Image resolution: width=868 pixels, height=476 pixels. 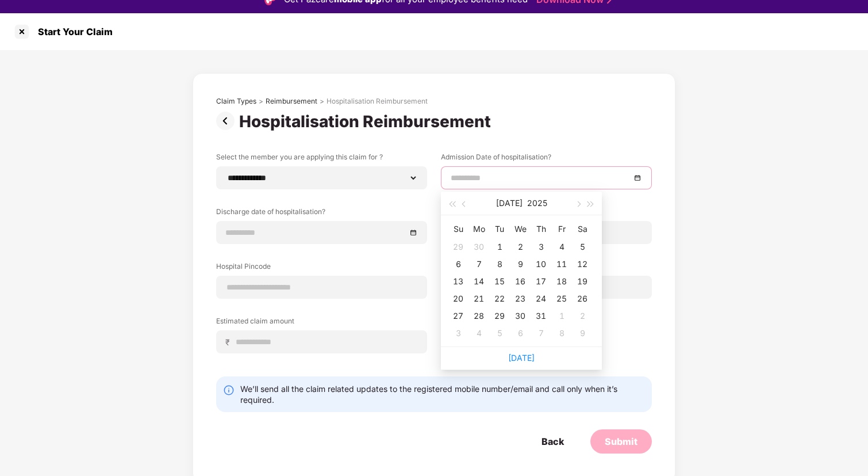 What do you see at coordinates (562, 264) in the screenshot?
I see `div: 11` at bounding box center [562, 264].